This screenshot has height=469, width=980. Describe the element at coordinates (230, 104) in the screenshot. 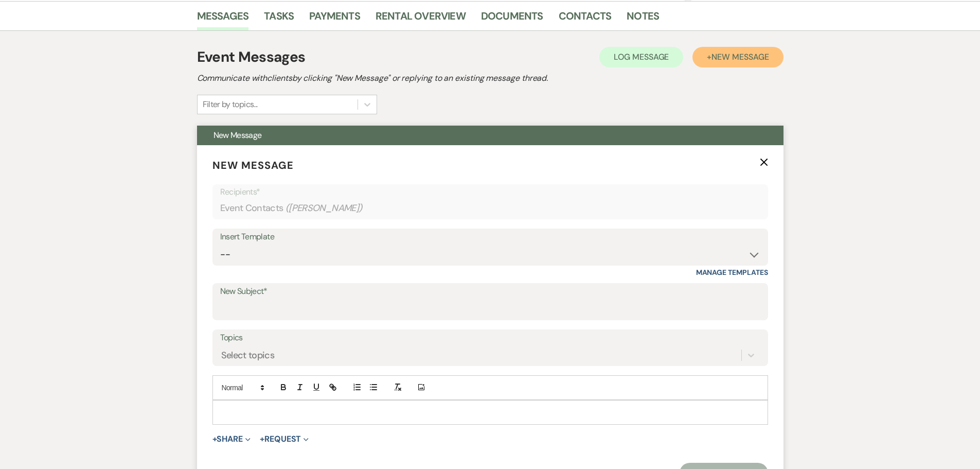

I see `div: Filter by topics...` at that location.